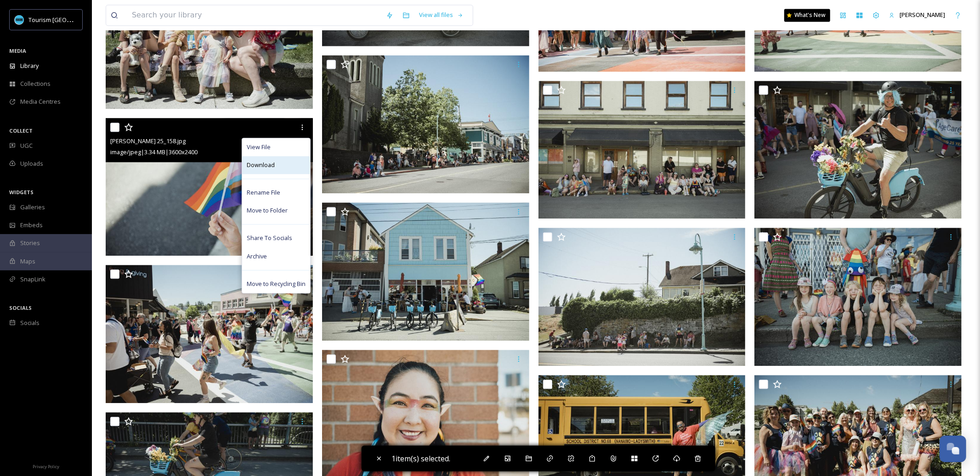 This screenshot has width=980, height=476. What do you see at coordinates (21, 130) in the screenshot?
I see `span: COLLECT` at bounding box center [21, 130].